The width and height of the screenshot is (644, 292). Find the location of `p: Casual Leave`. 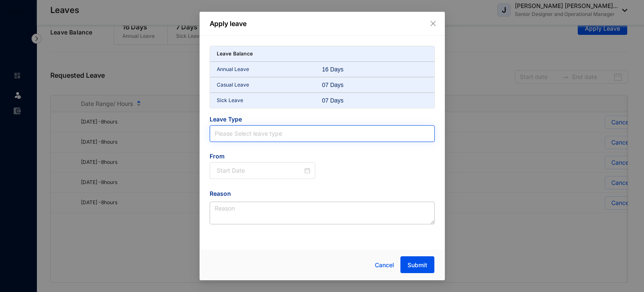

p: Casual Leave is located at coordinates (270, 85).